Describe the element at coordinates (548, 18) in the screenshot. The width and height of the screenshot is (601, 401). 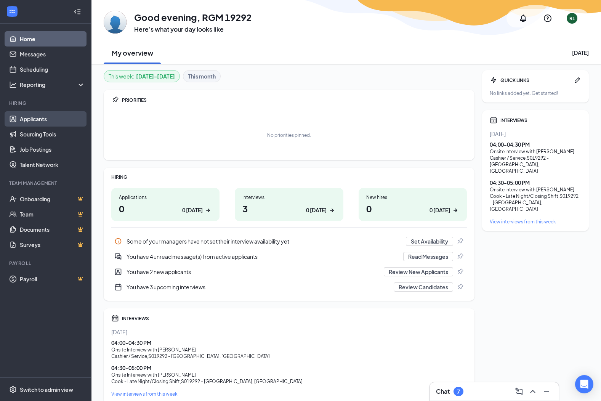
I see `svg: QuestionInfo` at that location.